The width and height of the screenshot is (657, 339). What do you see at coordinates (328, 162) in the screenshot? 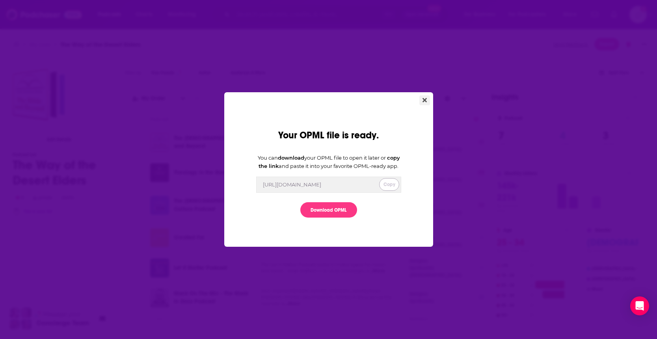
I see `div: You can your OPML file to open it later or and paste it into your favorite OPML-ready app.` at bounding box center [328, 162].